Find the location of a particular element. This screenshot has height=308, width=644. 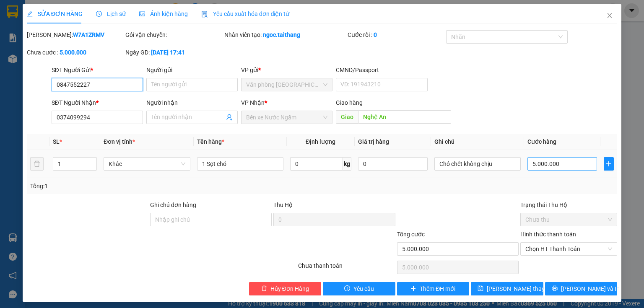

span: Khác is located at coordinates (147, 164).